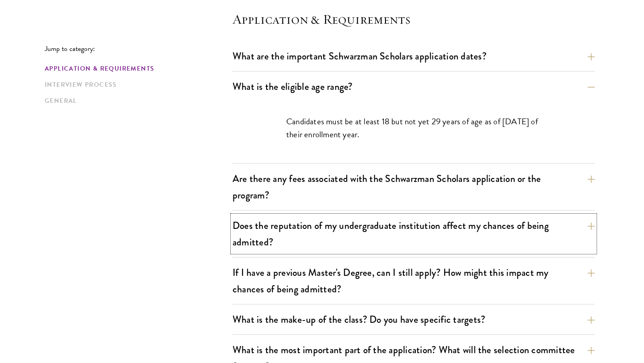 This screenshot has width=644, height=363. Describe the element at coordinates (414, 234) in the screenshot. I see `button: Does the reputation of my undergraduate institution affect my chances of being admitted?` at that location.